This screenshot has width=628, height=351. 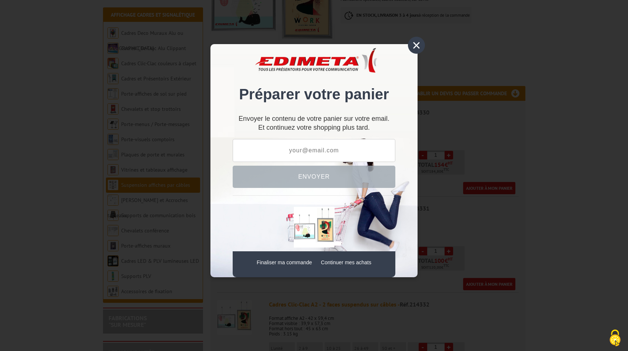 I want to click on img: Cookies (fenêtre modale), so click(x=615, y=338).